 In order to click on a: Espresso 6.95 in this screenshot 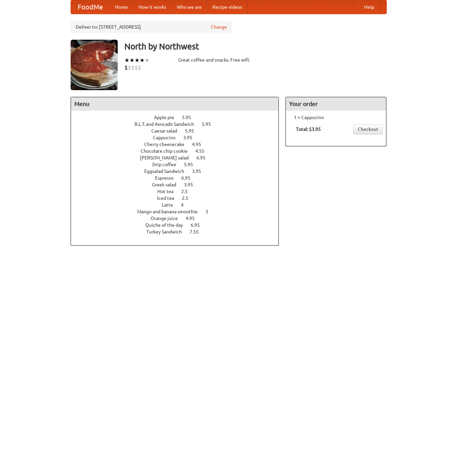, I will do `click(179, 178)`.